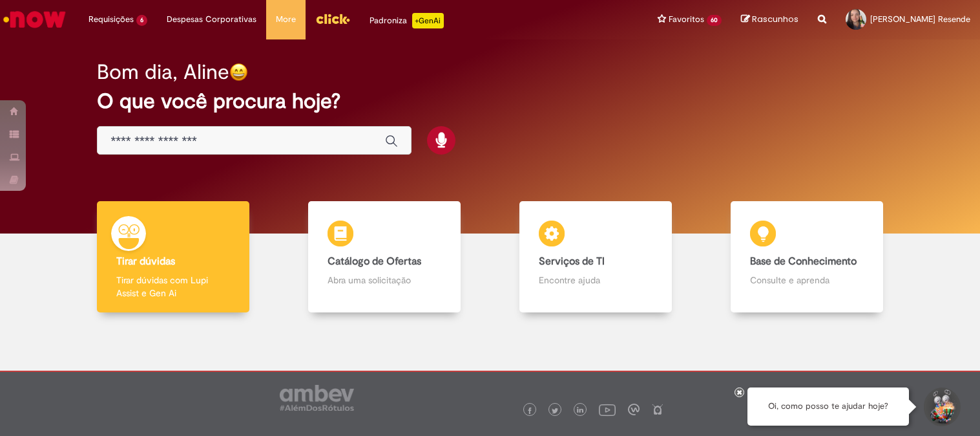 The width and height of the screenshot is (980, 436). What do you see at coordinates (374, 261) in the screenshot?
I see `b: Catálogo de Ofertas` at bounding box center [374, 261].